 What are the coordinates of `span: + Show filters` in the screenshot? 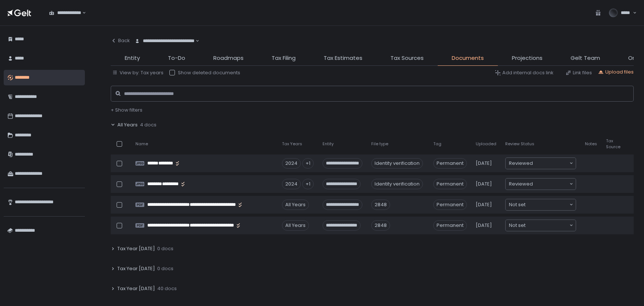 It's located at (127, 109).